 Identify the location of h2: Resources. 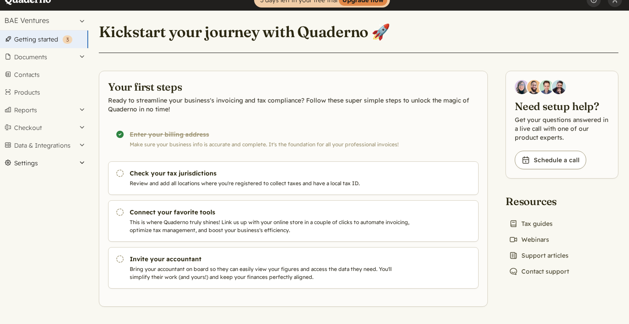
(539, 201).